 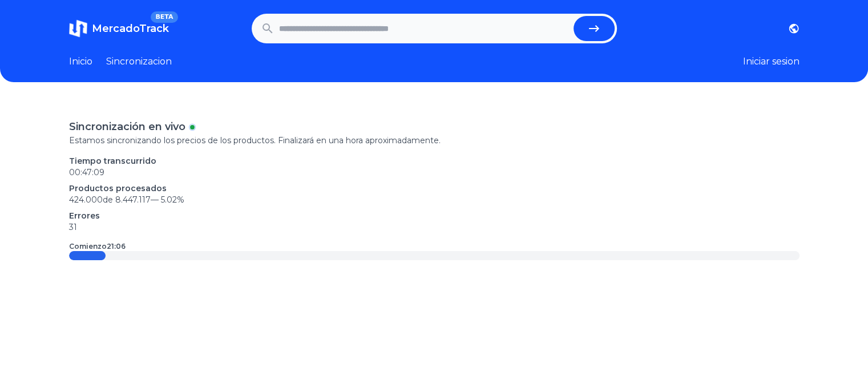 I want to click on span: MercadoTrack, so click(x=130, y=29).